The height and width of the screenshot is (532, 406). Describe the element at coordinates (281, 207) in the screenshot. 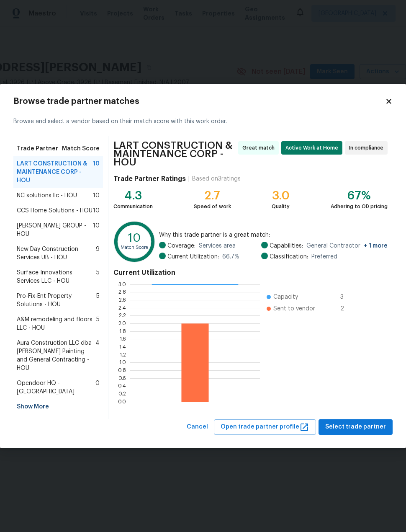

I see `div: Quality` at that location.